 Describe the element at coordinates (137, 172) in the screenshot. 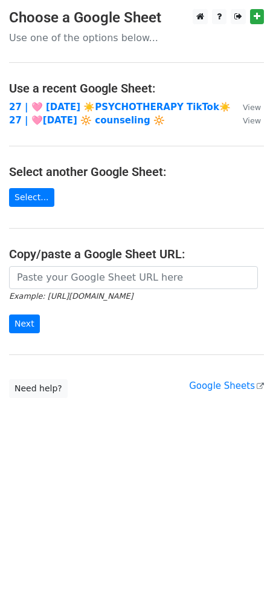

I see `h4: Select another Google Sheet:` at that location.